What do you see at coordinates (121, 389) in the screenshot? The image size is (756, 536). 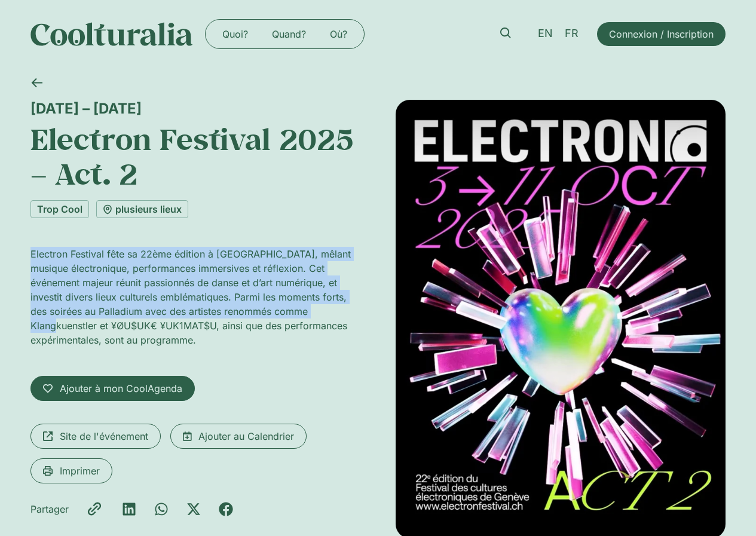 I see `span: Ajouter à mon CoolAgenda` at bounding box center [121, 389].